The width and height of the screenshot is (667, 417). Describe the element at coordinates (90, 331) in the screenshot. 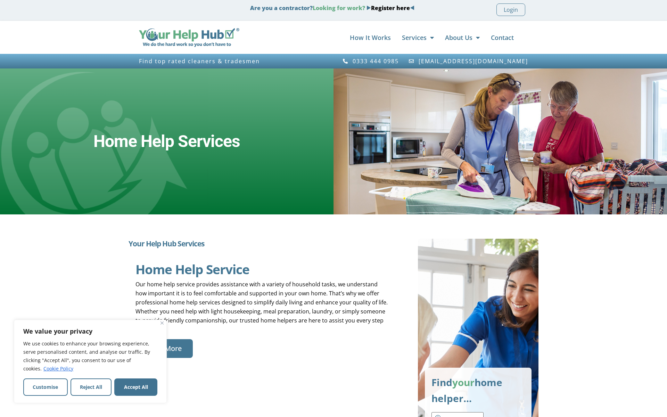

I see `p: We value your privacy` at that location.